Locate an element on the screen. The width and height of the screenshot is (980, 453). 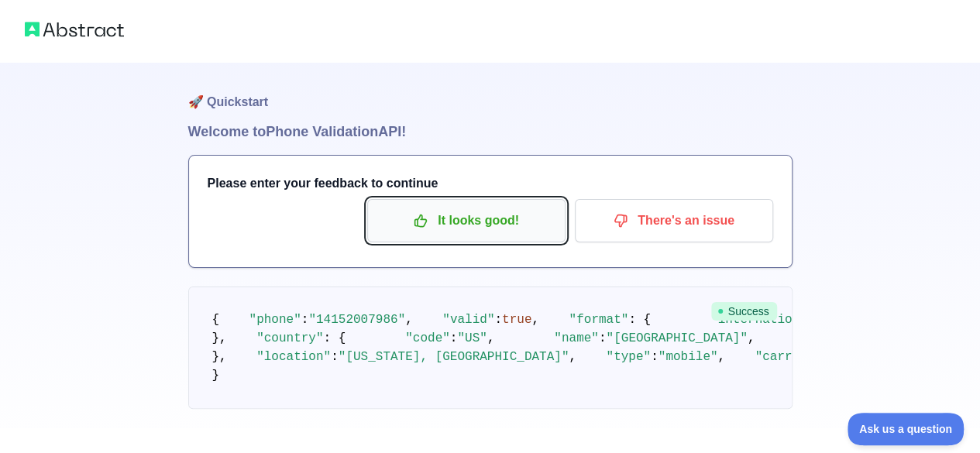
span: "code" is located at coordinates (427, 338).